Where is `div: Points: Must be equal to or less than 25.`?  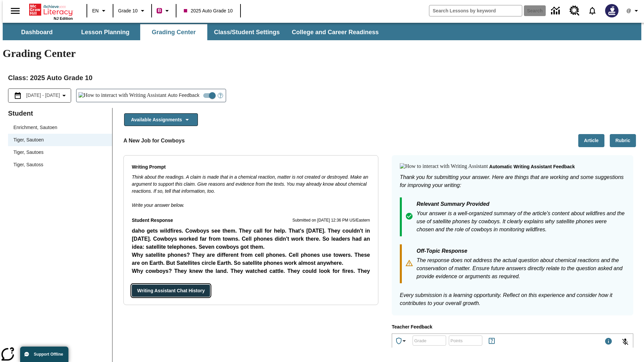 div: Points: Must be equal to or less than 25. is located at coordinates (466, 340).